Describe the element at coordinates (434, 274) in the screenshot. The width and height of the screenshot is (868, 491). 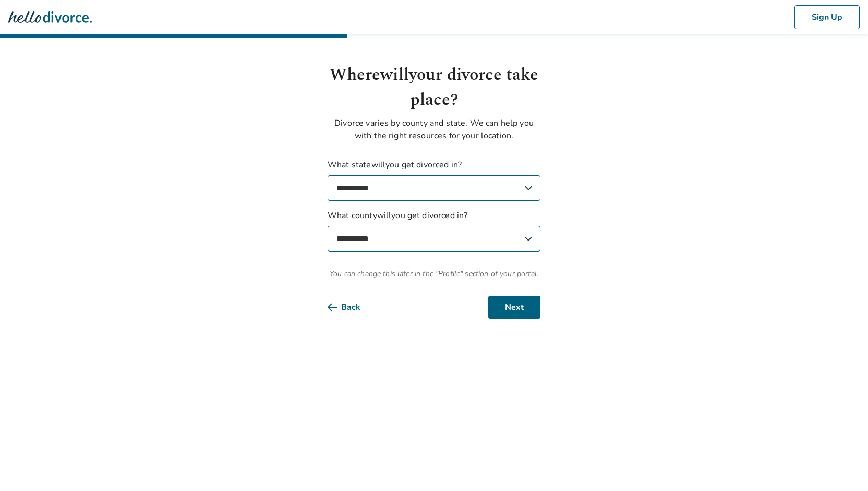
I see `span: You can change this later in the "Profile" section of your portal.` at that location.